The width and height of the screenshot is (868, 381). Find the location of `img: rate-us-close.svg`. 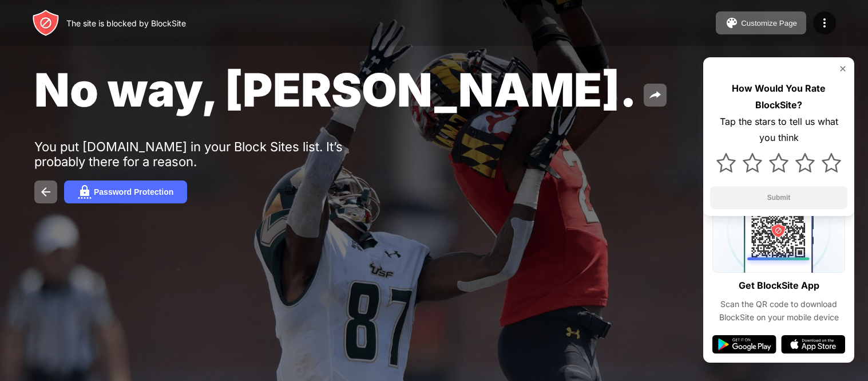

img: rate-us-close.svg is located at coordinates (843, 69).